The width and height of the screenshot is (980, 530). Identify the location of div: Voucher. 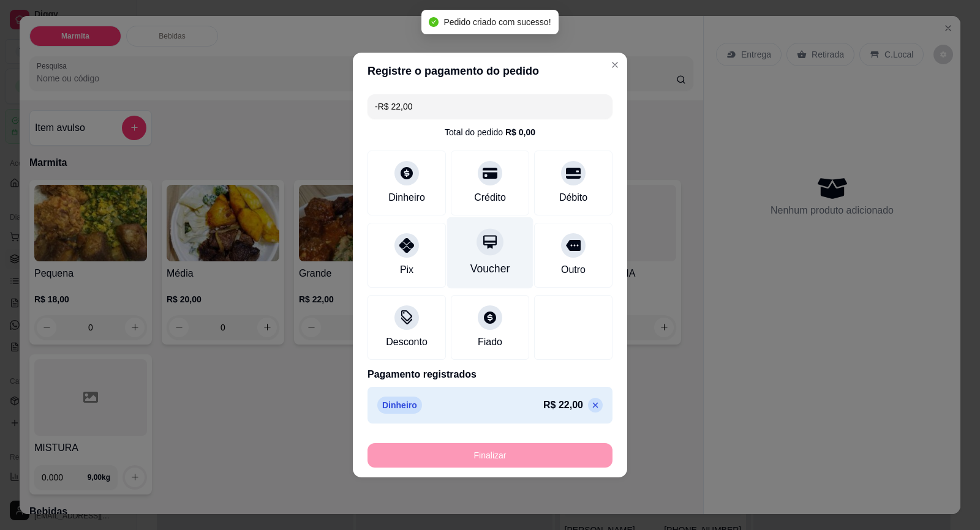
(490, 268).